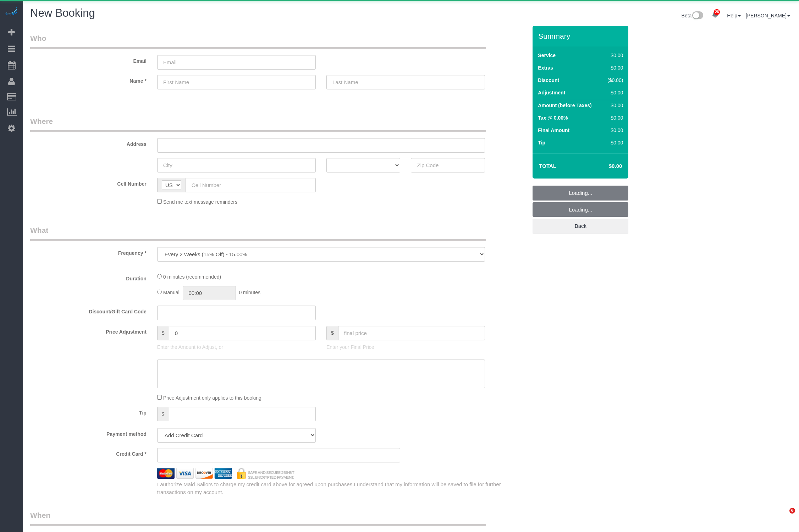 The height and width of the screenshot is (532, 799). Describe the element at coordinates (236, 165) in the screenshot. I see `input: City` at that location.